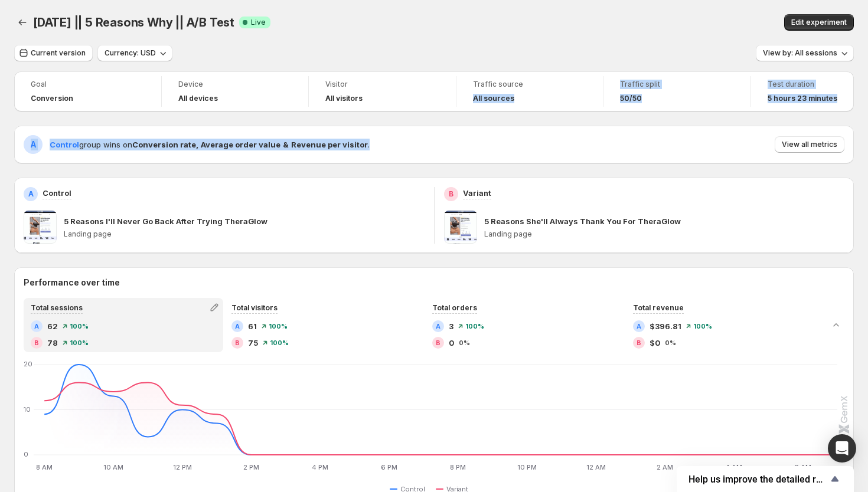 This screenshot has width=868, height=492. I want to click on span: 3, so click(451, 327).